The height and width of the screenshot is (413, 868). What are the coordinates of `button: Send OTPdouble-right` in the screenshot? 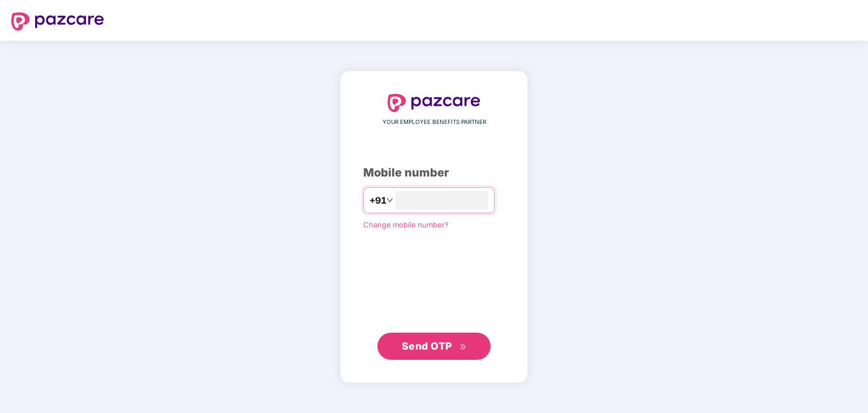 It's located at (434, 347).